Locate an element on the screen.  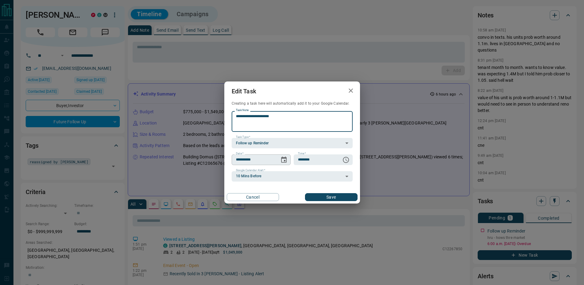
div: Follow up Reminder is located at coordinates (292, 143).